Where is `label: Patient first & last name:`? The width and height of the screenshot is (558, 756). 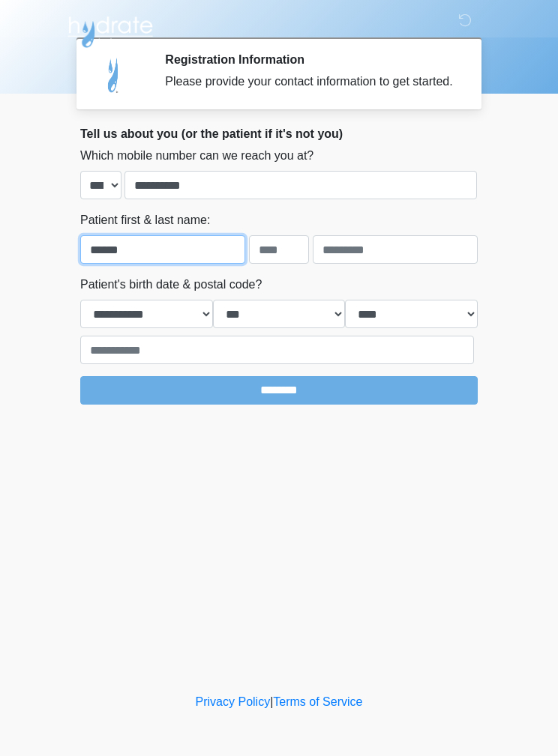
label: Patient first & last name: is located at coordinates (145, 221).